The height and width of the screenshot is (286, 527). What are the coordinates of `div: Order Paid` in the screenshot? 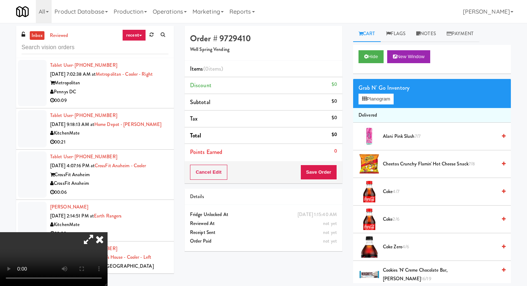 It's located at (263, 241).